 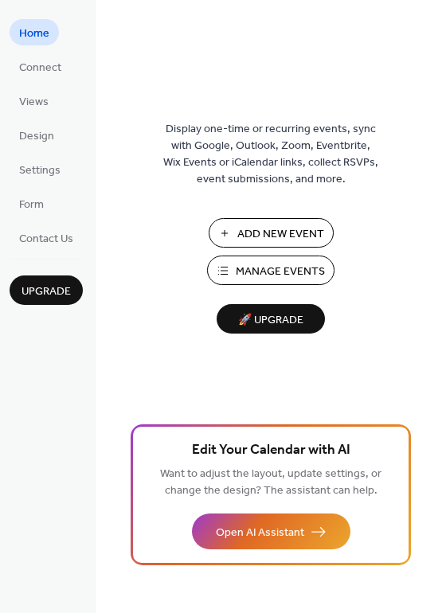 I want to click on a: Contact Us, so click(x=46, y=237).